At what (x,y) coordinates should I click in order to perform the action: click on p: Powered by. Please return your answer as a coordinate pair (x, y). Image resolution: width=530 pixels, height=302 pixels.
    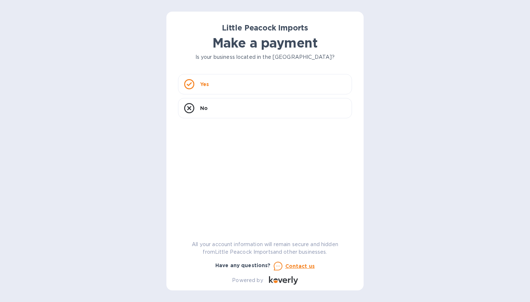
    Looking at the image, I should click on (247, 280).